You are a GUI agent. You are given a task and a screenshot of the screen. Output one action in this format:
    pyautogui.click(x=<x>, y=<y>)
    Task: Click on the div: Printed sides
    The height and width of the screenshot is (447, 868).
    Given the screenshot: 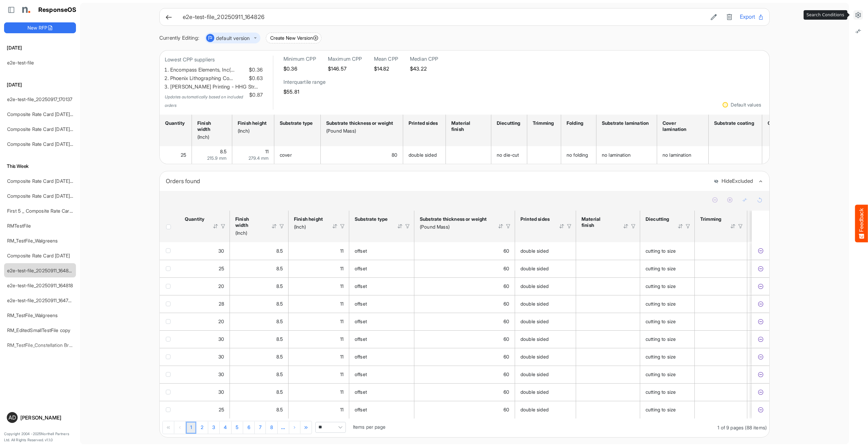 What is the action you would take?
    pyautogui.click(x=423, y=123)
    